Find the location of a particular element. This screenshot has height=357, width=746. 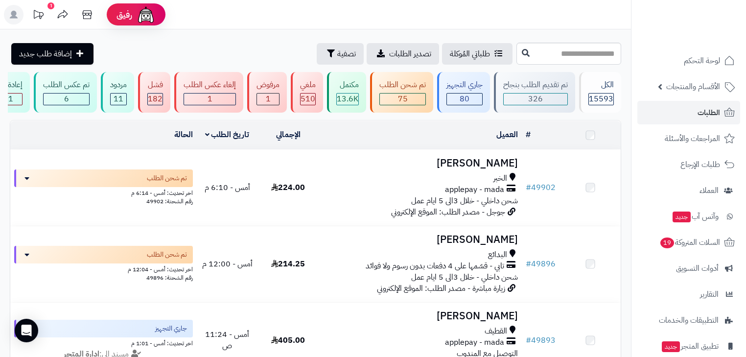

span: 214.25 is located at coordinates (288, 264).